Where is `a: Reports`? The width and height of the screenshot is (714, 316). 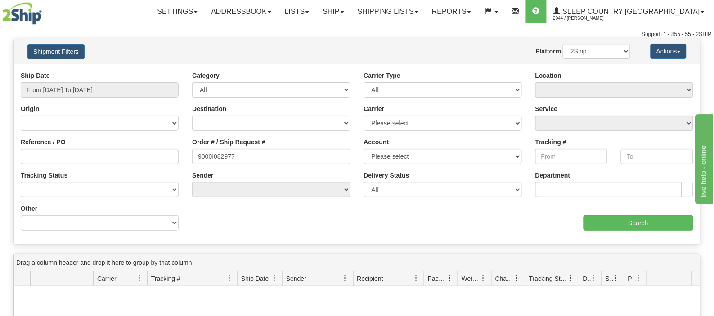 a: Reports is located at coordinates (451, 12).